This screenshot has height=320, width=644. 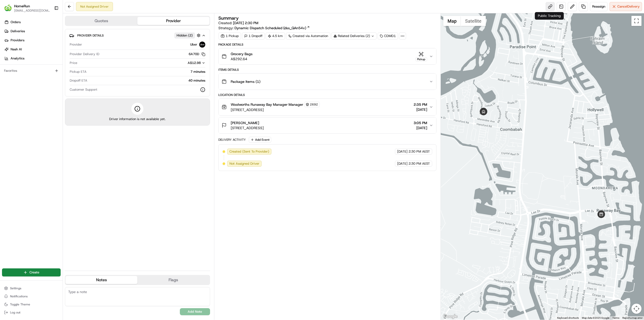 What do you see at coordinates (32, 41) in the screenshot?
I see `a: Providers` at bounding box center [32, 41].